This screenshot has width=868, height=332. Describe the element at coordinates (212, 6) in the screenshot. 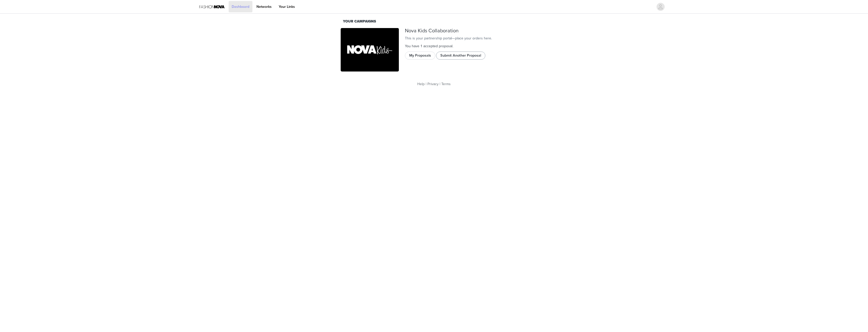

I see `img: Fashion Nova Logo` at that location.